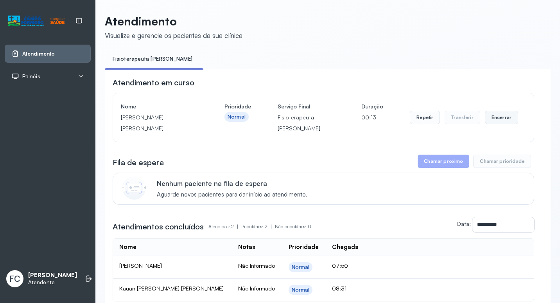 This screenshot has width=560, height=303. What do you see at coordinates (303, 247) in the screenshot?
I see `div: Prioridade` at bounding box center [303, 247].